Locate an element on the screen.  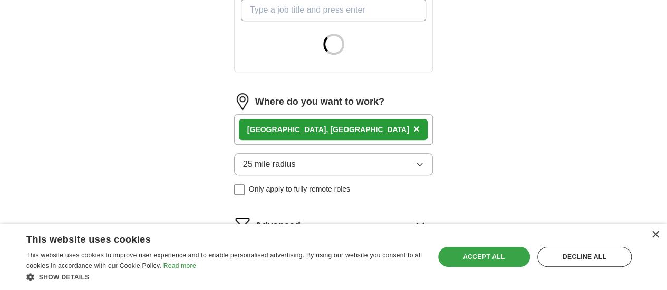
div: Show details is located at coordinates (224, 277).